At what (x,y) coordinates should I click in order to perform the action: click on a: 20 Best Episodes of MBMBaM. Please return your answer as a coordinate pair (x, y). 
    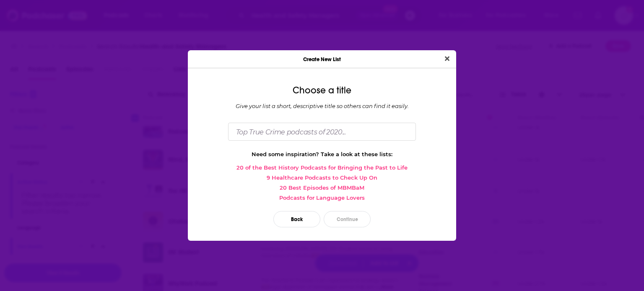
    Looking at the image, I should click on (322, 188).